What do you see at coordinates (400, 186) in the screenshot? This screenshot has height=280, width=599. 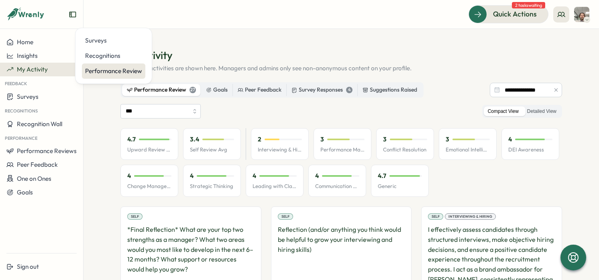 I see `p: Generic` at bounding box center [400, 186].